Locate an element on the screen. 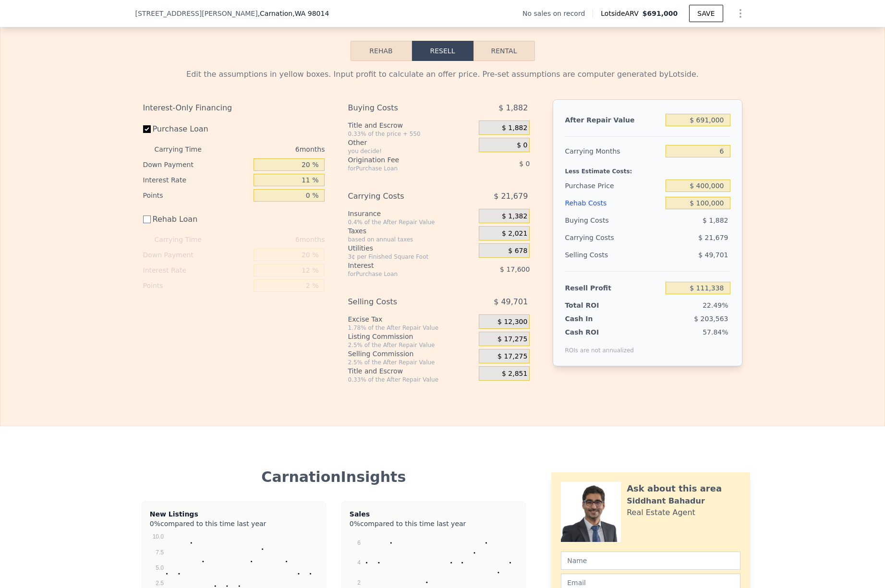 This screenshot has width=885, height=588. span: Lotside ARV is located at coordinates (621, 13).